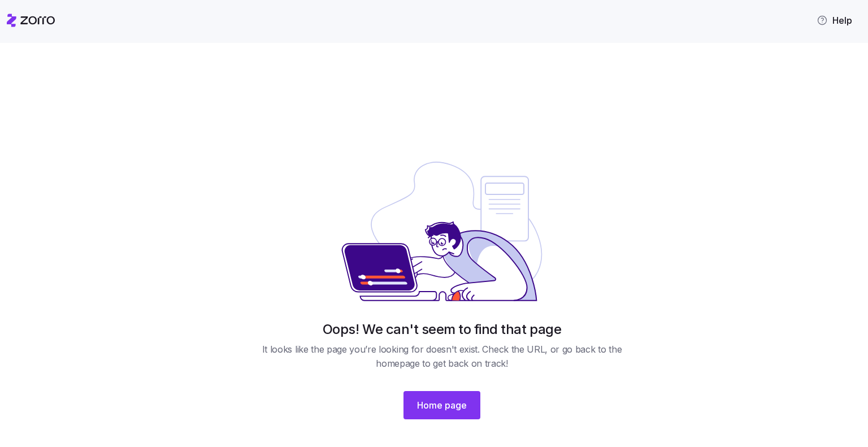 This screenshot has height=447, width=868. Describe the element at coordinates (834, 20) in the screenshot. I see `span: Help` at that location.